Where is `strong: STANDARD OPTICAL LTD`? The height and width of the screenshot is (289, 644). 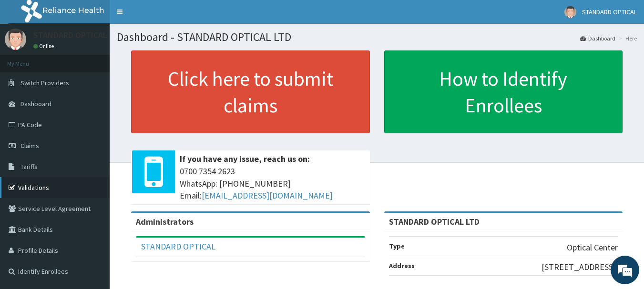
strong: STANDARD OPTICAL LTD is located at coordinates (434, 221).